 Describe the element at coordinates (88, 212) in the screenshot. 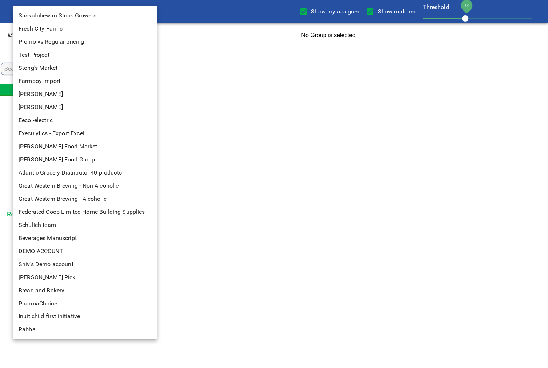

I see `li: Federated Coop Limited Home Building Supplies` at that location.